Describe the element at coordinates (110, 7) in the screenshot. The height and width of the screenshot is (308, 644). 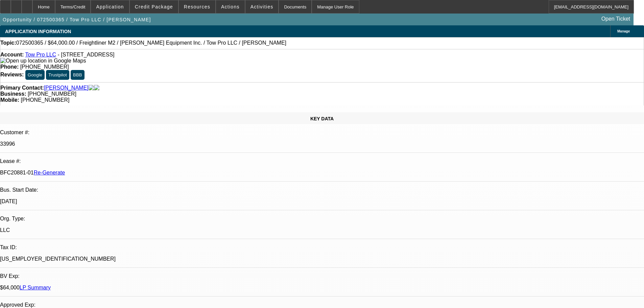
I see `button: Application` at that location.